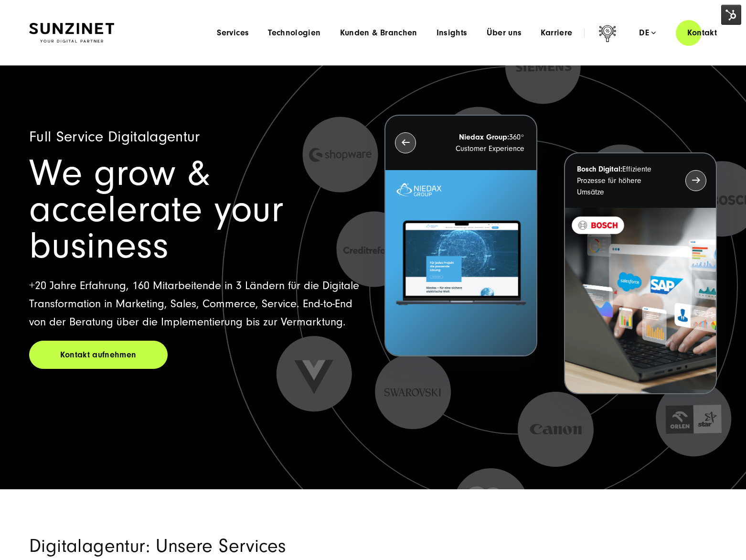  Describe the element at coordinates (256, 546) in the screenshot. I see `h2: Digitalagentur: Unsere Services` at that location.